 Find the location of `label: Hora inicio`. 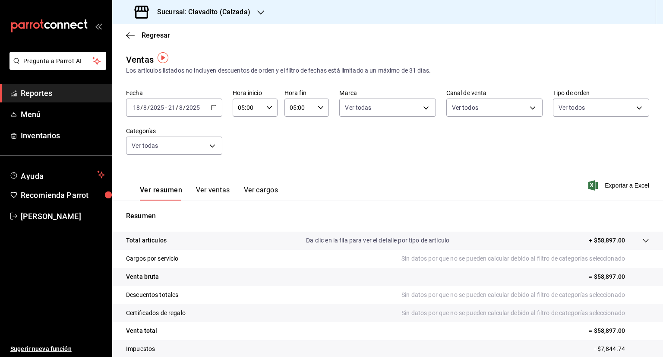

label: Hora inicio is located at coordinates (255, 93).